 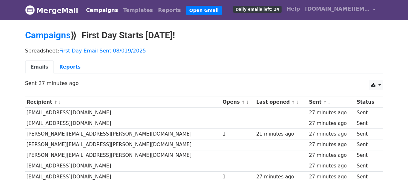 I want to click on th: Last opened, so click(x=281, y=102).